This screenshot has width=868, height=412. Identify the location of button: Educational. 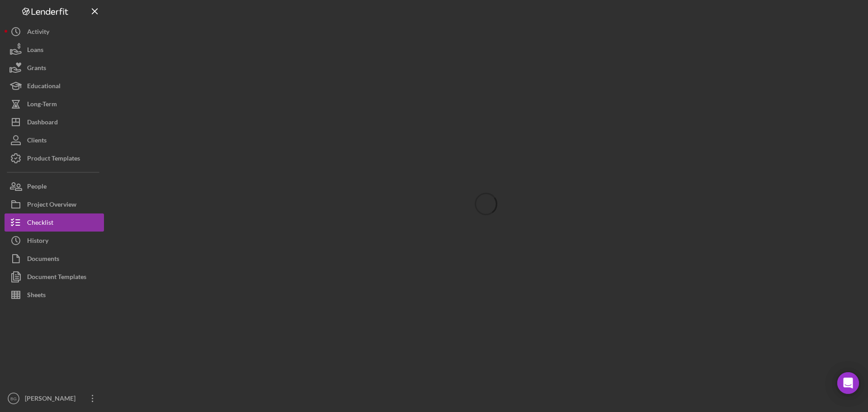
(54, 86).